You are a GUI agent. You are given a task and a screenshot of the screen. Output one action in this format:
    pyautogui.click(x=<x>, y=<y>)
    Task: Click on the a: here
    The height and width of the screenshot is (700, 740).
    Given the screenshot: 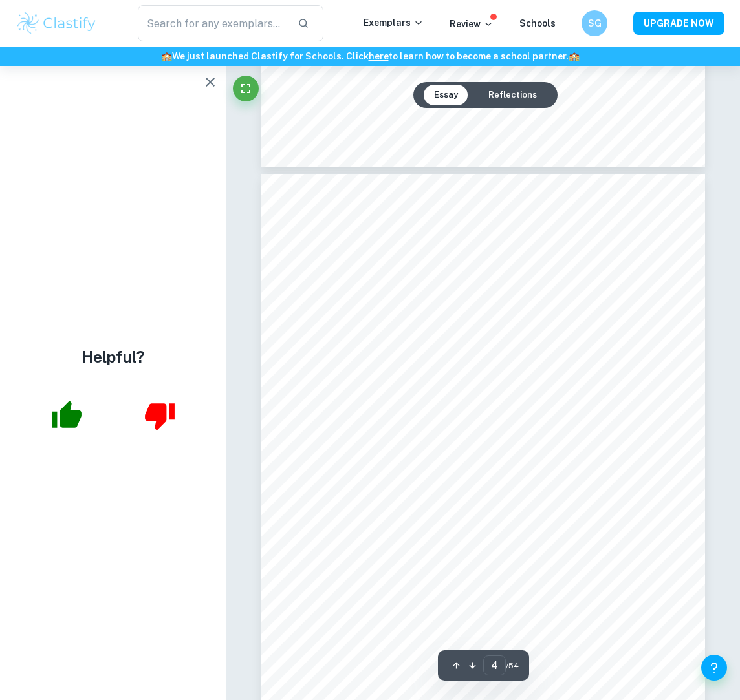 What is the action you would take?
    pyautogui.click(x=379, y=56)
    